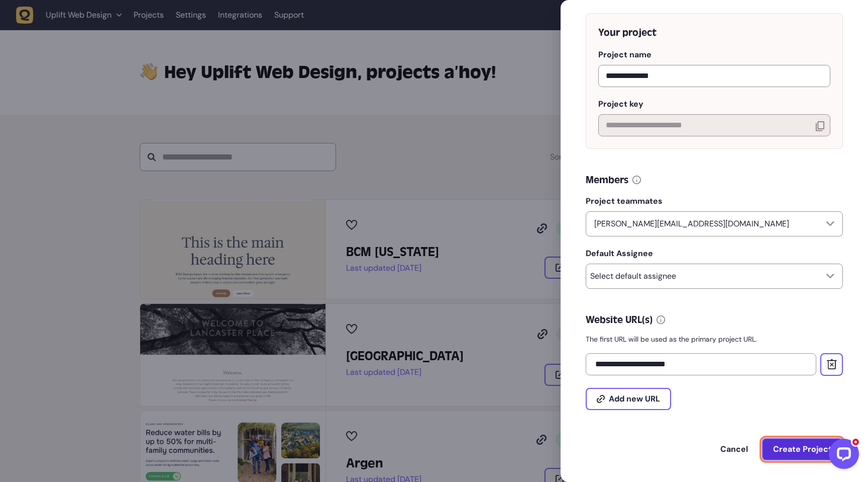 This screenshot has height=482, width=868. I want to click on label: Default Assignee, so click(714, 253).